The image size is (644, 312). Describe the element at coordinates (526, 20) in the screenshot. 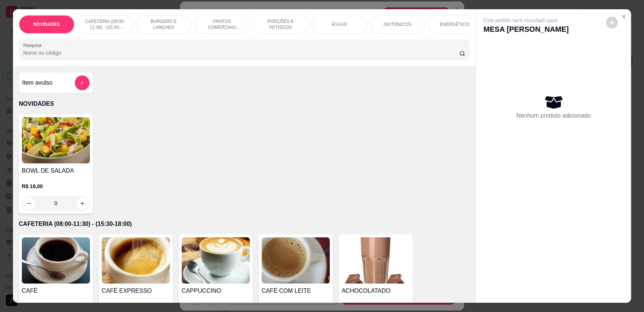

I see `p: Este pedido será vinculado para` at that location.